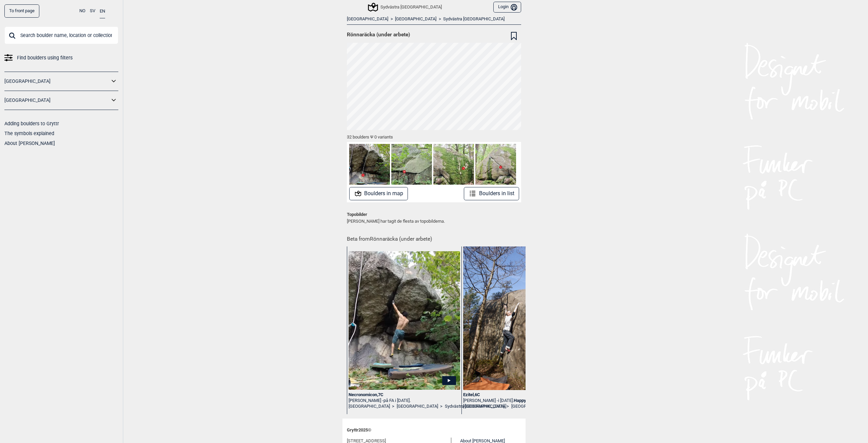  Describe the element at coordinates (496, 164) in the screenshot. I see `img: Le petit cochon` at that location.